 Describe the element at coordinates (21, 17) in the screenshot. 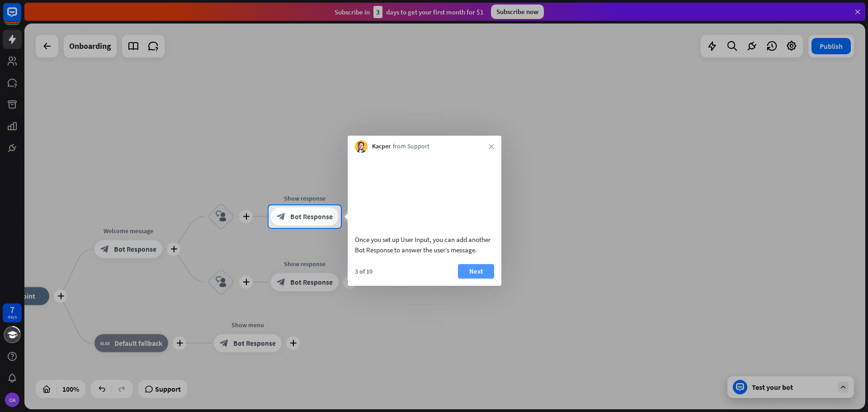

I see `button: Open LiveChat chat widget` at that location.